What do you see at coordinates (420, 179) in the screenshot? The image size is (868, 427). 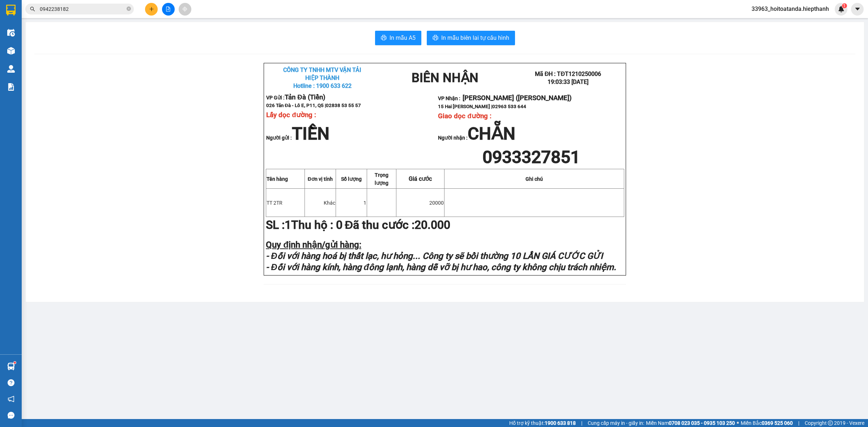 I see `span: Giá cước` at bounding box center [420, 179].